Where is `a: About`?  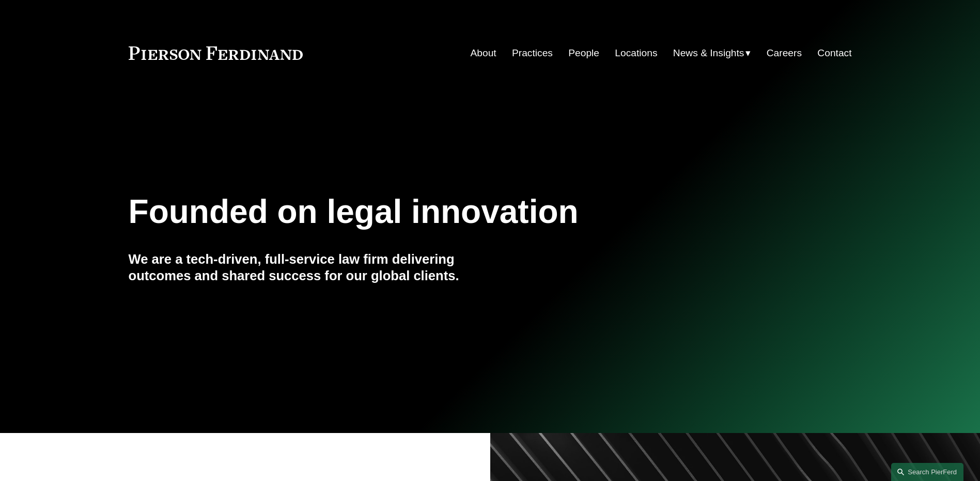
a: About is located at coordinates (483, 53).